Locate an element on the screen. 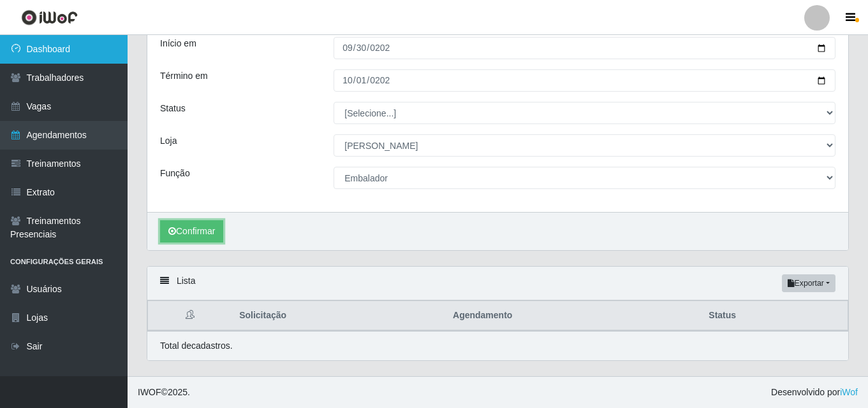  th: Agendamento is located at coordinates (573, 316).